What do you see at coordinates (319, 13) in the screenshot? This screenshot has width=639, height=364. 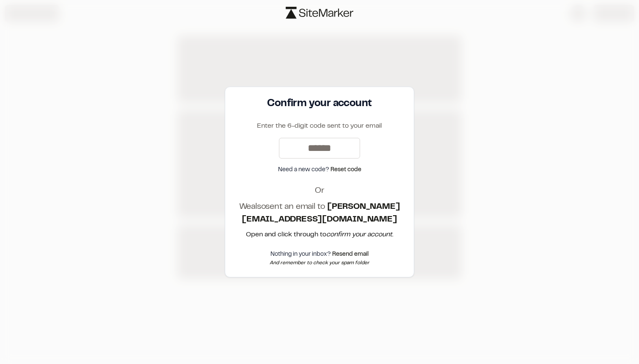 I see `img: logo-black-rebrand.svg` at bounding box center [319, 13].